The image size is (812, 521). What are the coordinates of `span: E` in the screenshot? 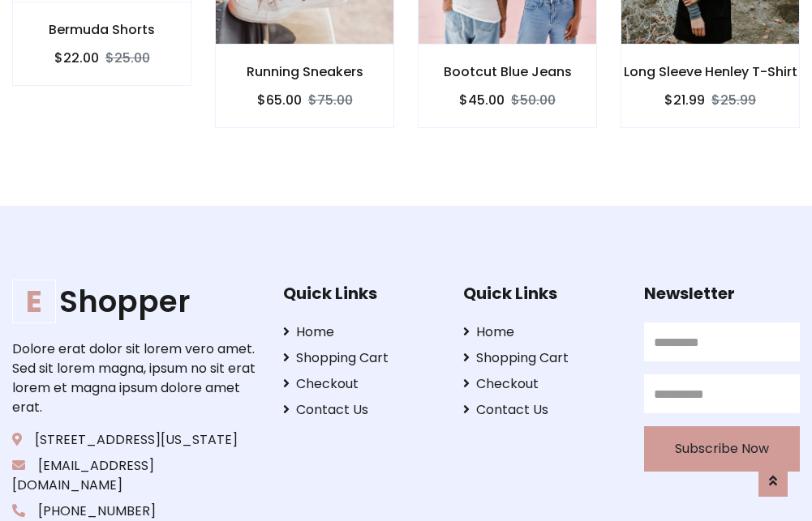 It's located at (34, 301).